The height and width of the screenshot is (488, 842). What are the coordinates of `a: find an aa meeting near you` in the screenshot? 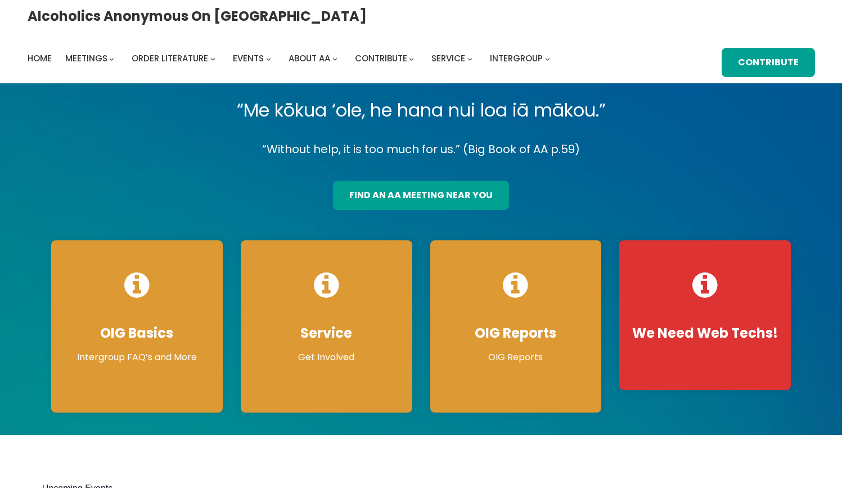 It's located at (421, 195).